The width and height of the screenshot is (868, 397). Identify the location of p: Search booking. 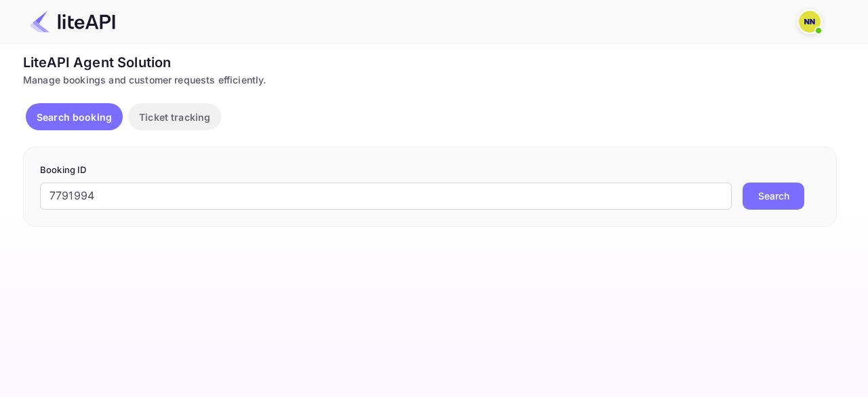
(74, 117).